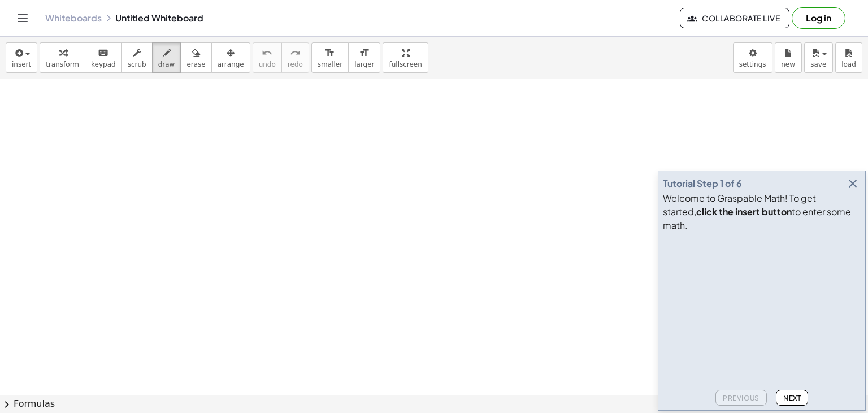  What do you see at coordinates (231, 58) in the screenshot?
I see `button: arrange` at bounding box center [231, 58].